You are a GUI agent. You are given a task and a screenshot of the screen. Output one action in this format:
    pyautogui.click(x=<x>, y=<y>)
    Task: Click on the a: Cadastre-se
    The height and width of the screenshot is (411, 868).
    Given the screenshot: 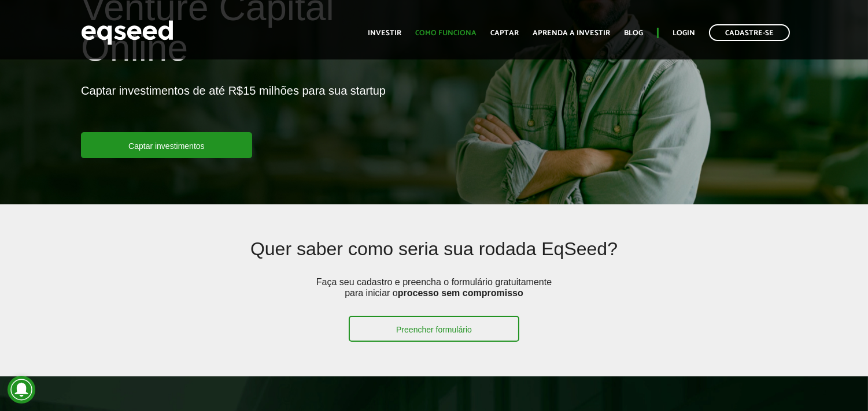 What is the action you would take?
    pyautogui.click(x=749, y=32)
    